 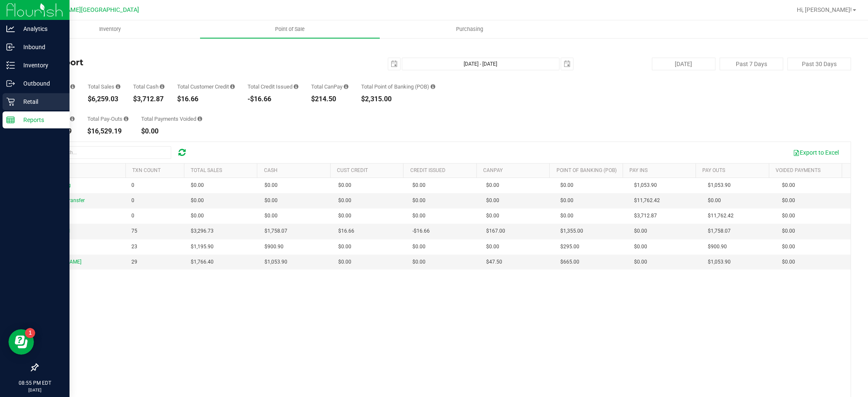 I want to click on span: $16.66, so click(x=346, y=231).